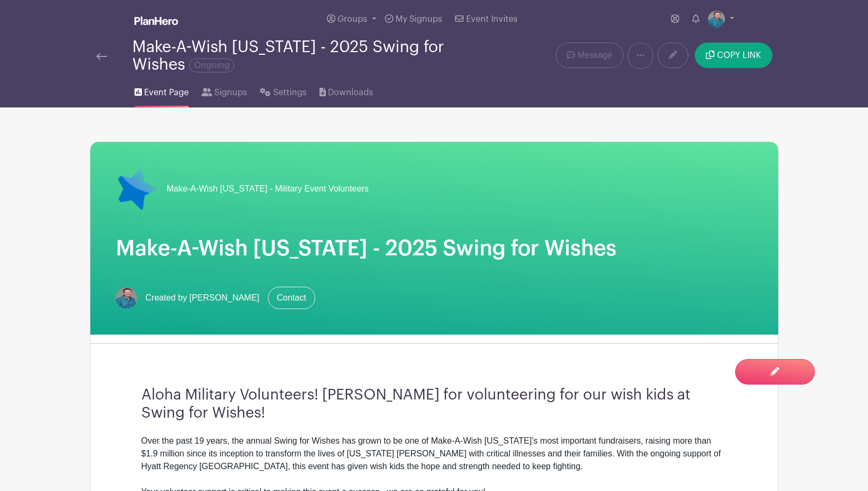 This screenshot has width=868, height=491. I want to click on span: Settings, so click(290, 92).